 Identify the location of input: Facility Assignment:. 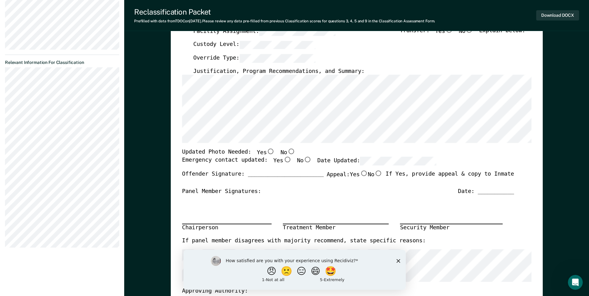
(297, 31).